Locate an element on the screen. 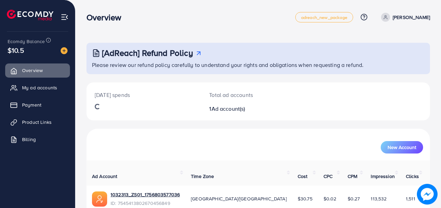  img: menu is located at coordinates (64, 17).